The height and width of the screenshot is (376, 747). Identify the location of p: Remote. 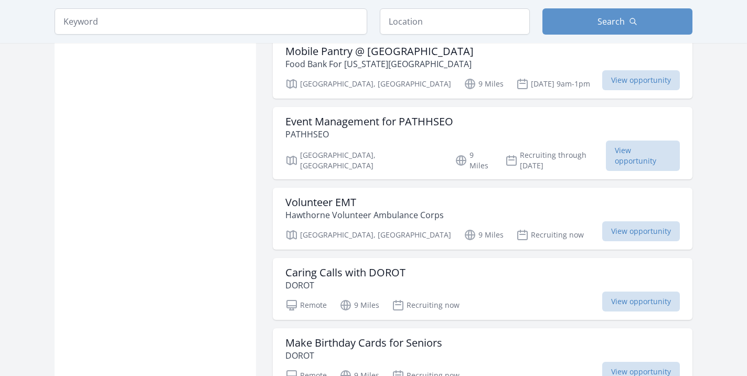
(306, 305).